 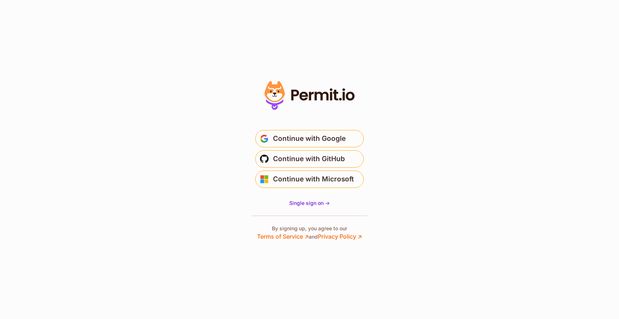 What do you see at coordinates (310, 139) in the screenshot?
I see `button: Continue with Google` at bounding box center [310, 139].